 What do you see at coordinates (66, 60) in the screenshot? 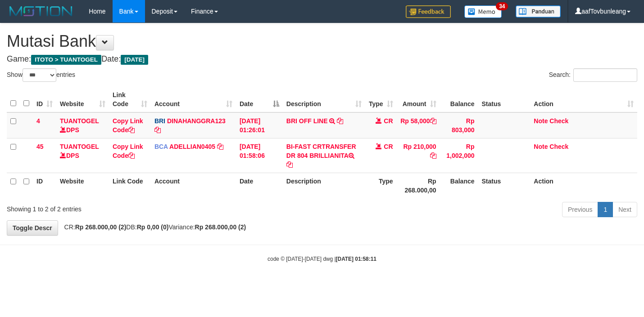
I see `span: ITOTO > TUANTOGEL` at bounding box center [66, 60].